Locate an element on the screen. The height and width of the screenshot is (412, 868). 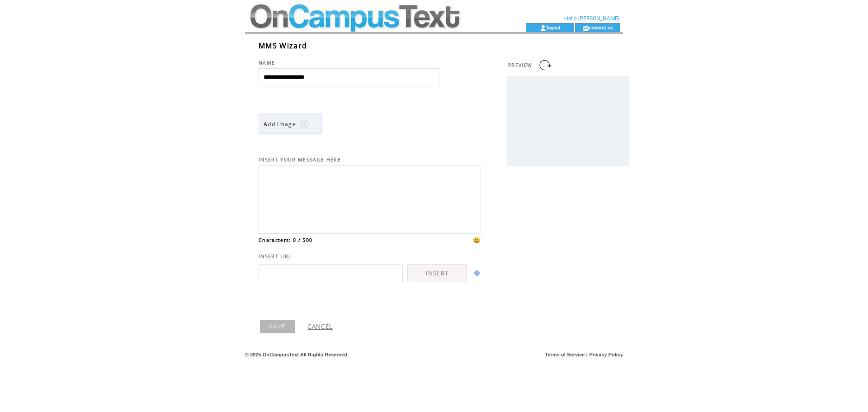
a: Privacy Policy is located at coordinates (606, 354).